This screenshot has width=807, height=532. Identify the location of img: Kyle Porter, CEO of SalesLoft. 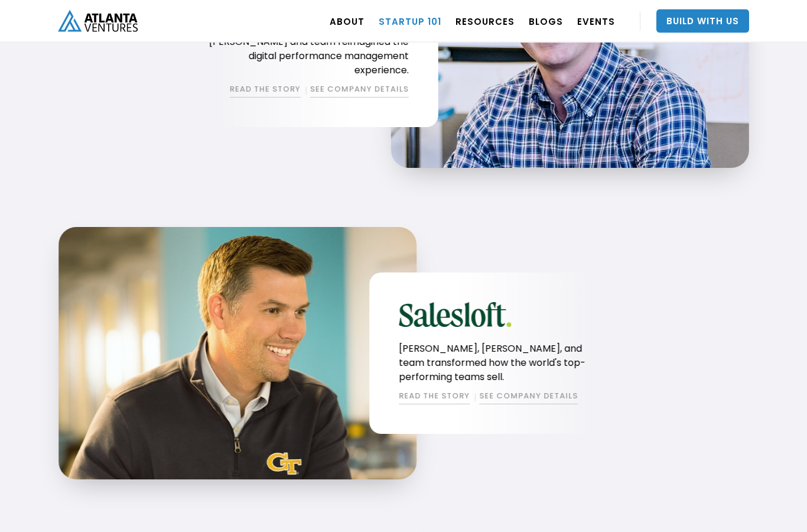
(238, 353).